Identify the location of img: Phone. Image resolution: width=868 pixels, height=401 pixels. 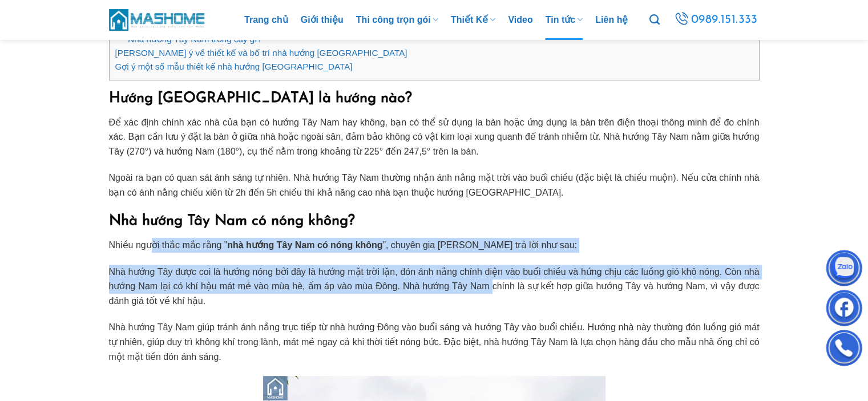
(845, 350).